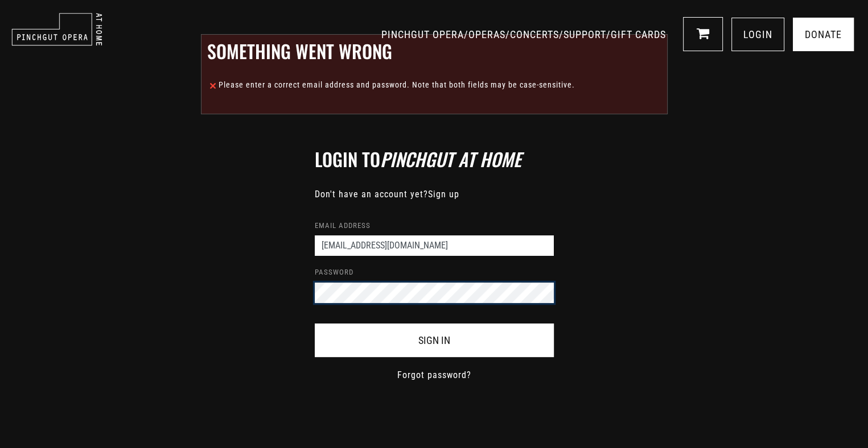 This screenshot has height=448, width=868. Describe the element at coordinates (451, 159) in the screenshot. I see `i: Pinchgut At Home` at that location.